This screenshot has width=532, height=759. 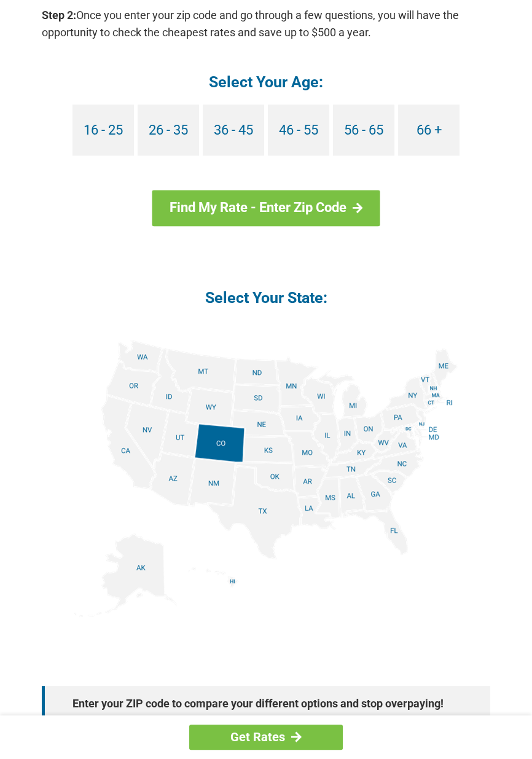 I want to click on b: Step 2:, so click(x=59, y=15).